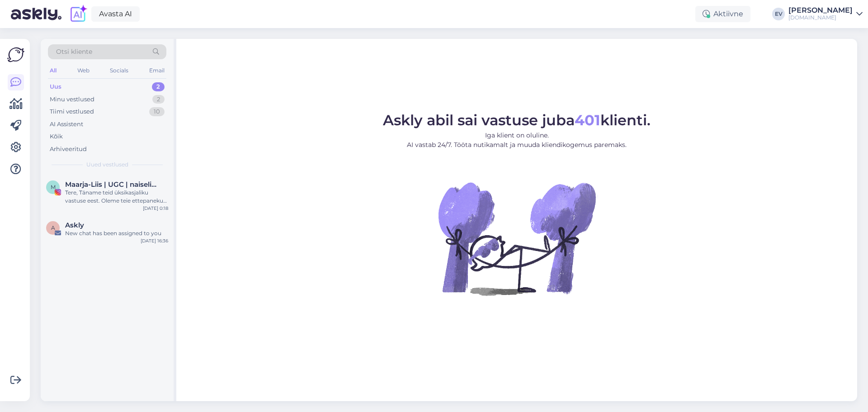  What do you see at coordinates (53, 187) in the screenshot?
I see `span: M` at bounding box center [53, 187].